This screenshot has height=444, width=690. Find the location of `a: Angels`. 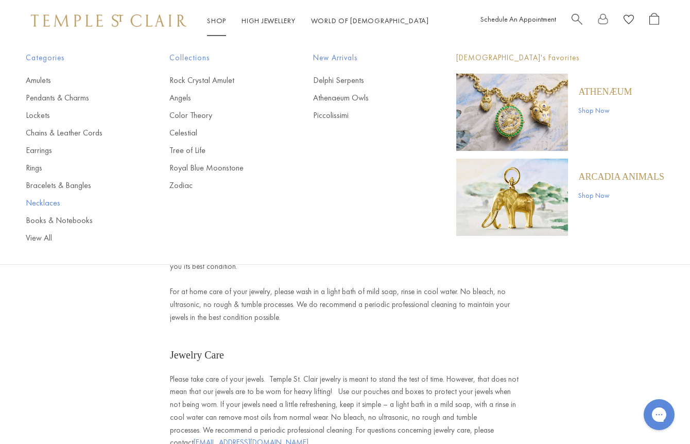

a: Angels is located at coordinates (220, 98).